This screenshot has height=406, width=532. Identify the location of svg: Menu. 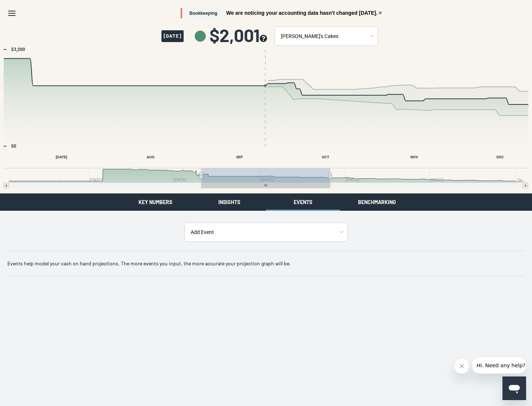
(12, 13).